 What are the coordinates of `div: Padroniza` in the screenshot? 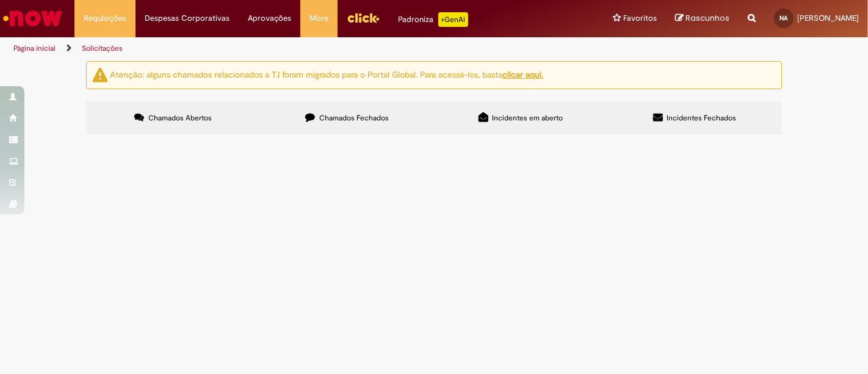 It's located at (433, 20).